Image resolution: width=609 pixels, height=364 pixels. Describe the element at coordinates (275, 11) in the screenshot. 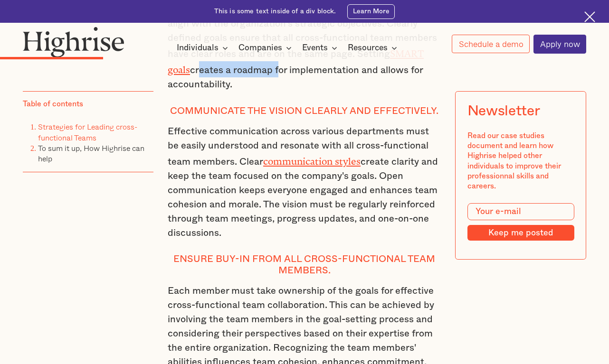

I see `div: This is some text inside of a div block.` at that location.